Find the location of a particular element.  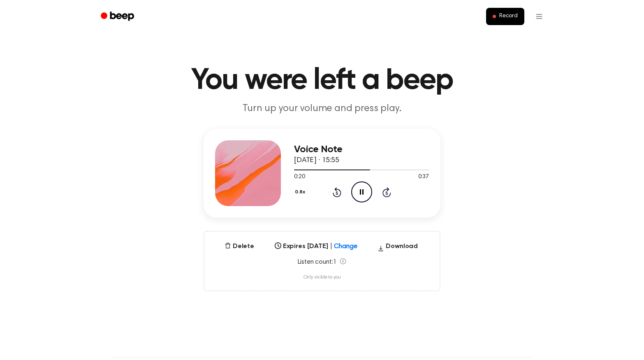

span: Record is located at coordinates (508, 17).